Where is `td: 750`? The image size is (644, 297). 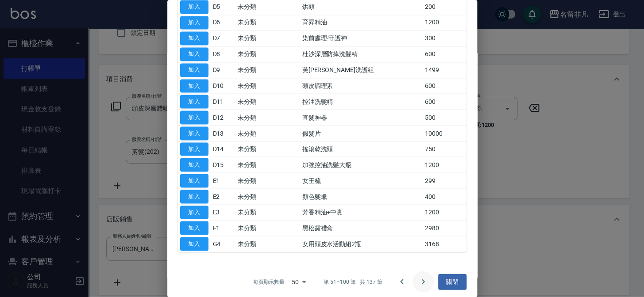
td: 750 is located at coordinates (444, 149).